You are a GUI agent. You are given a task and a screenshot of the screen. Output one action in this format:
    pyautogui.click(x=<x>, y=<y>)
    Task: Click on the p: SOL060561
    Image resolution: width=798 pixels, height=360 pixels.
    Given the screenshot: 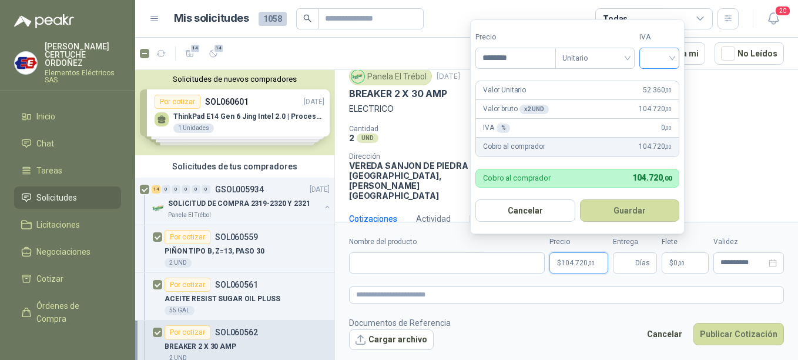 What is the action you would take?
    pyautogui.click(x=236, y=285)
    